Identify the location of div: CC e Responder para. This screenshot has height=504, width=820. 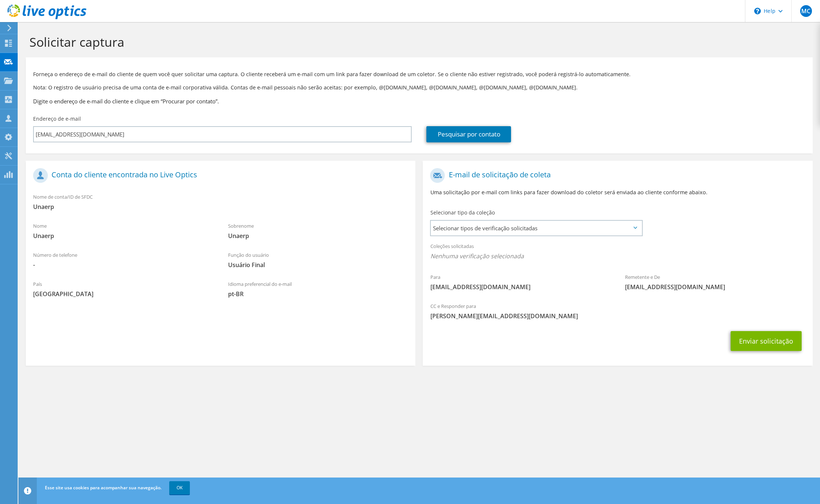
(617, 311).